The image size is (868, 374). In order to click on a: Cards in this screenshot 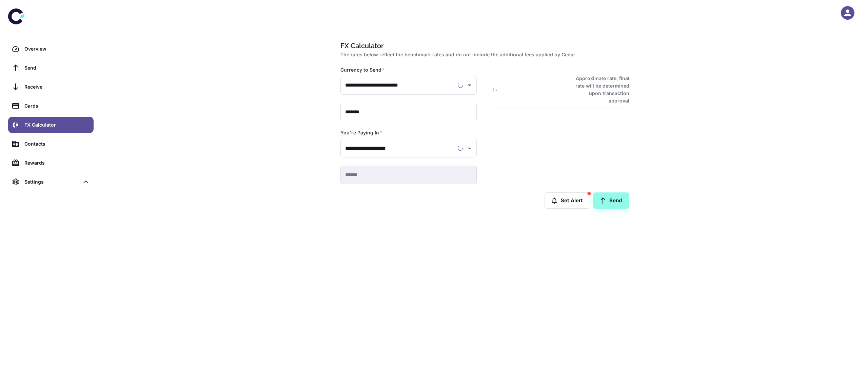, I will do `click(51, 105)`.